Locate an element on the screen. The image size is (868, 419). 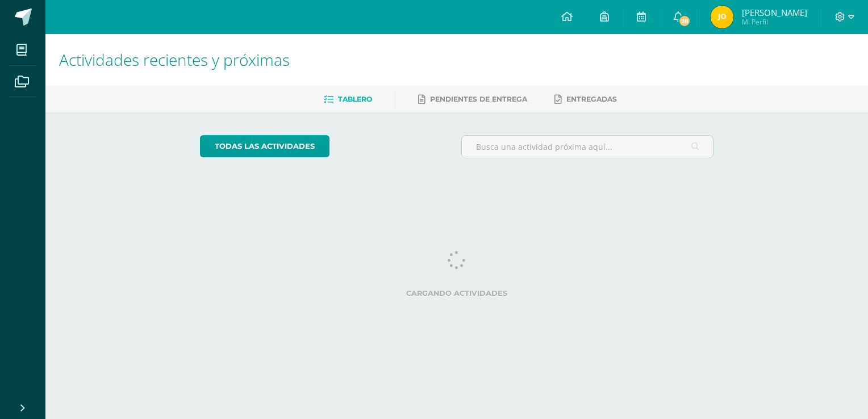
span: Entregadas is located at coordinates (591, 99).